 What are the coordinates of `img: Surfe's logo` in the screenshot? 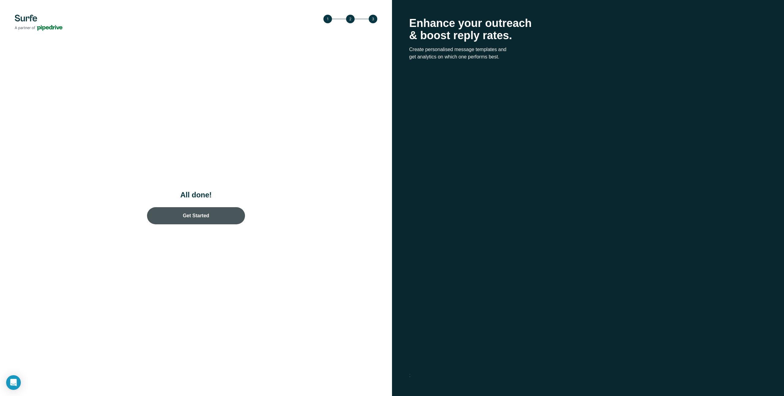 It's located at (39, 23).